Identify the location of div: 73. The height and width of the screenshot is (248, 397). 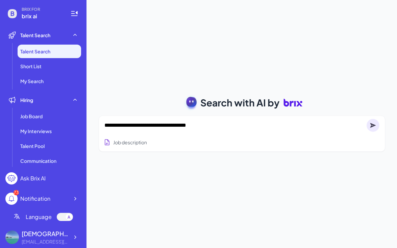
(16, 193).